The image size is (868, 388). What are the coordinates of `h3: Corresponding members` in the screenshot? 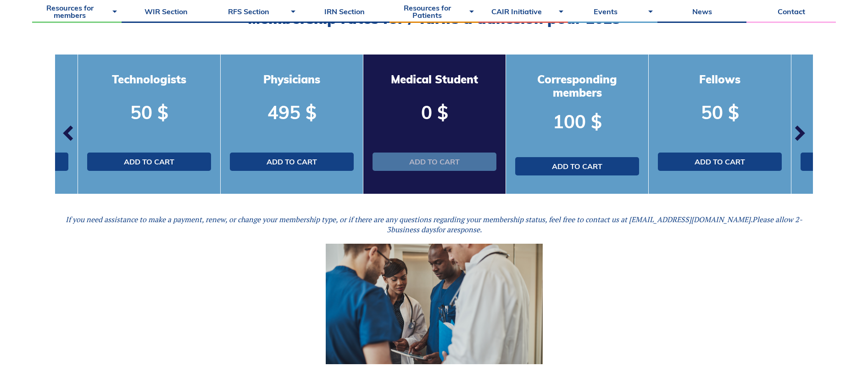 It's located at (577, 86).